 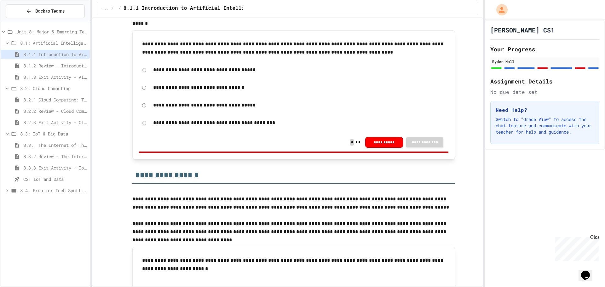 I want to click on span: 8.4: Frontier Tech Spotlight, so click(x=54, y=190).